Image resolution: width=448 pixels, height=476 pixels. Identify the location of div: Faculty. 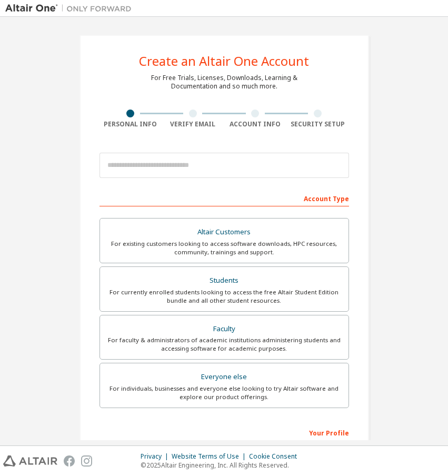
(224, 329).